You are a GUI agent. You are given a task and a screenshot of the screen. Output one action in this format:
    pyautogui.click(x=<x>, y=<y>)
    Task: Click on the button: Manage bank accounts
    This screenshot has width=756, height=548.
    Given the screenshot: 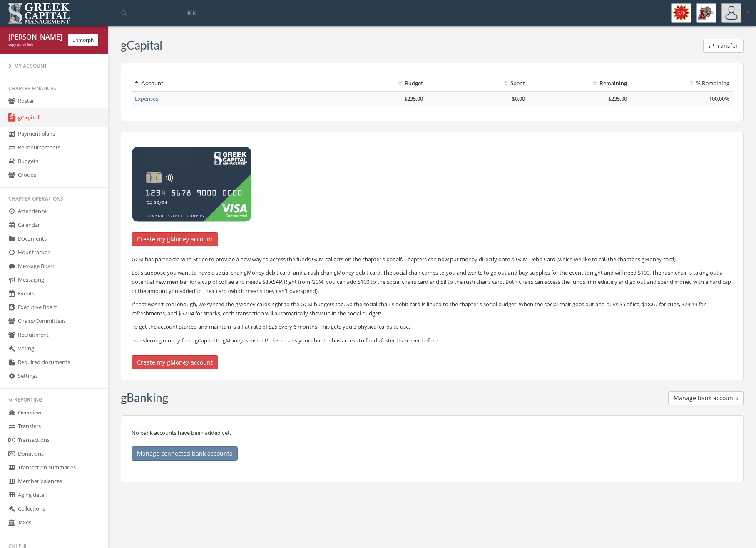 What is the action you would take?
    pyautogui.click(x=706, y=398)
    